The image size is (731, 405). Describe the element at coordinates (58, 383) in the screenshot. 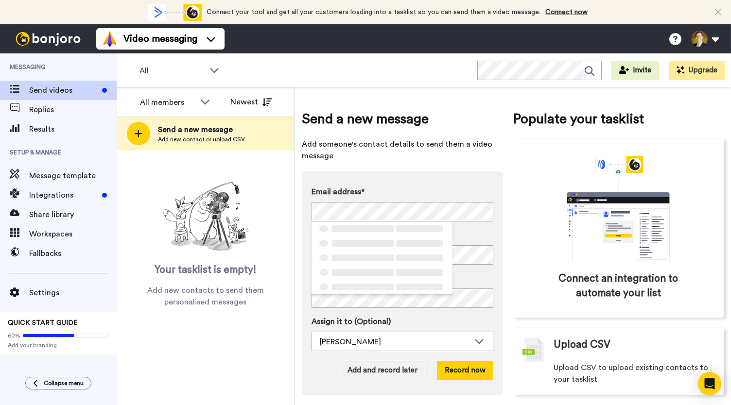

I see `button: Collapse menu` at that location.